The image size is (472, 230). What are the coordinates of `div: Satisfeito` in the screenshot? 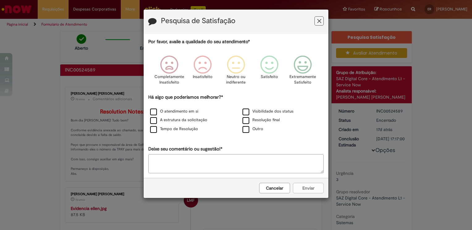 It's located at (269, 72).